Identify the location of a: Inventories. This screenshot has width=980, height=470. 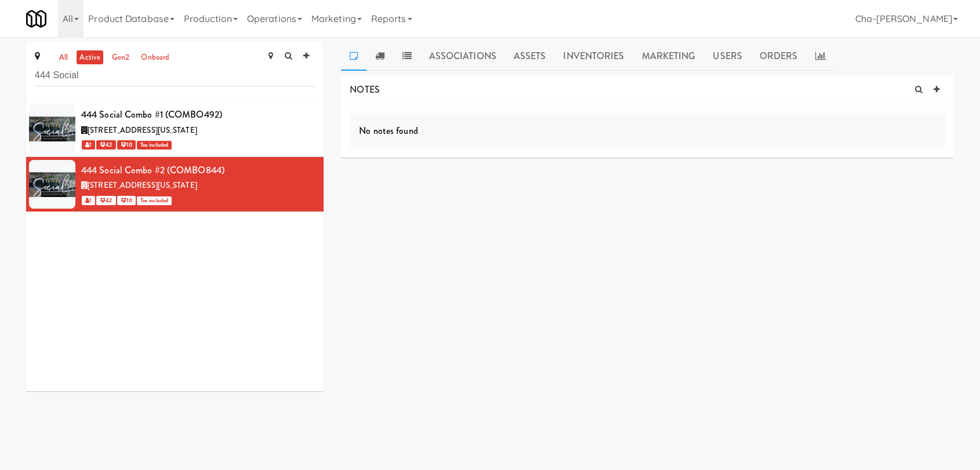
(593, 56).